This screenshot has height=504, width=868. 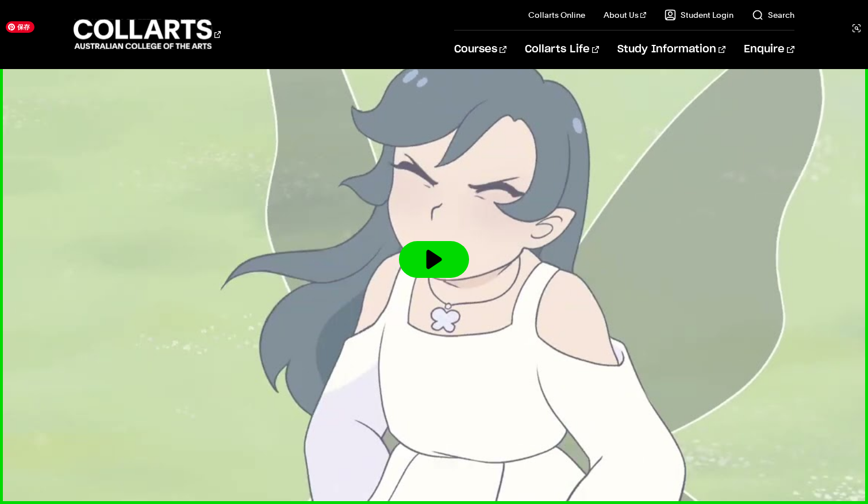 I want to click on a: Student Login, so click(x=699, y=15).